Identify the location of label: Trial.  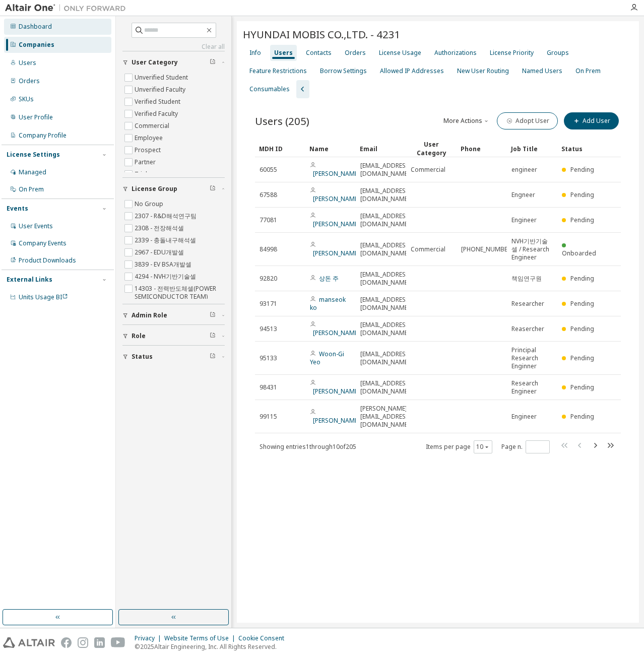
(142, 175).